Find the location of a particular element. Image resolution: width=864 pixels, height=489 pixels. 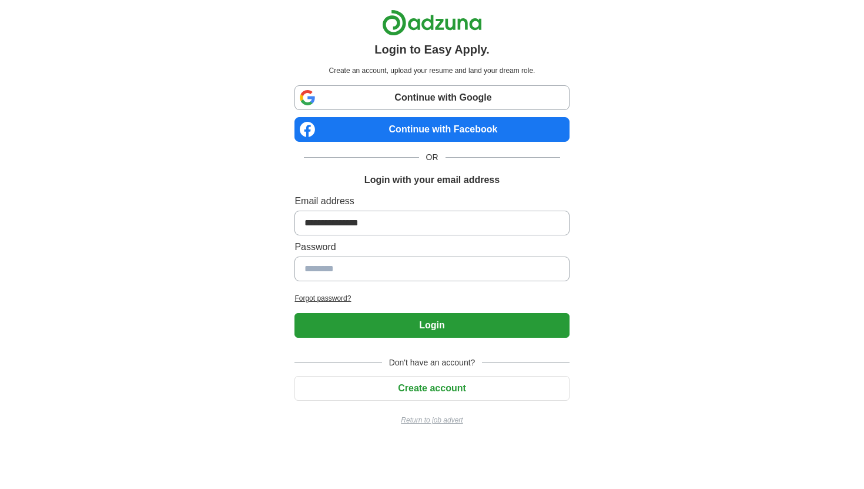

button: Create account is located at coordinates (432, 388).